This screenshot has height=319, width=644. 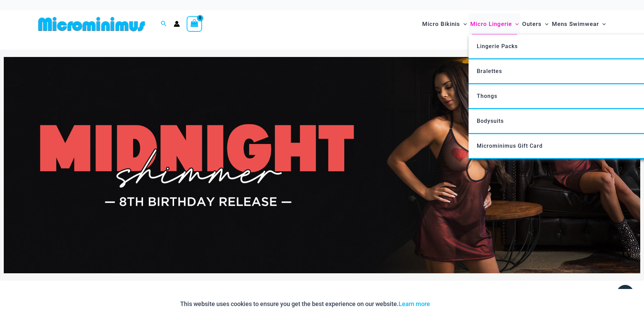 I want to click on a: Mens SwimwearMenu ToggleMenu Toggle, so click(x=578, y=24).